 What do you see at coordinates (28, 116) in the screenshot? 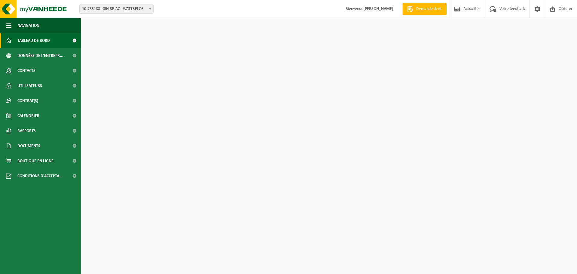
I see `span: Calendrier` at bounding box center [28, 116].